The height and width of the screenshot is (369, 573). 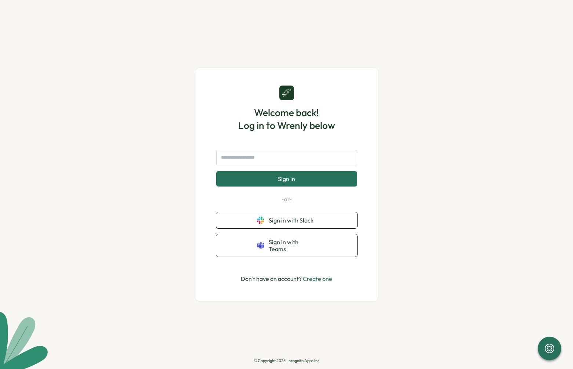 I want to click on button: Sign in with Slack, so click(x=287, y=220).